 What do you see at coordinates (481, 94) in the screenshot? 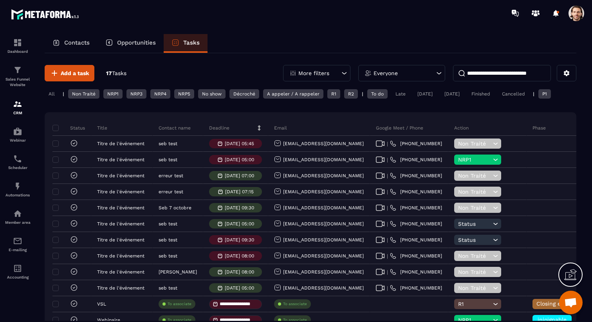
I see `div: Finished` at bounding box center [481, 94].